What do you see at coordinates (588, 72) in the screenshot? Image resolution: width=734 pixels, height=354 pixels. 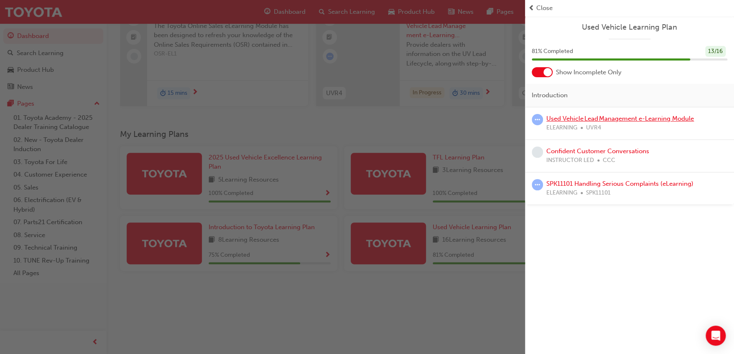 I see `span: Show Incomplete Only` at bounding box center [588, 72].